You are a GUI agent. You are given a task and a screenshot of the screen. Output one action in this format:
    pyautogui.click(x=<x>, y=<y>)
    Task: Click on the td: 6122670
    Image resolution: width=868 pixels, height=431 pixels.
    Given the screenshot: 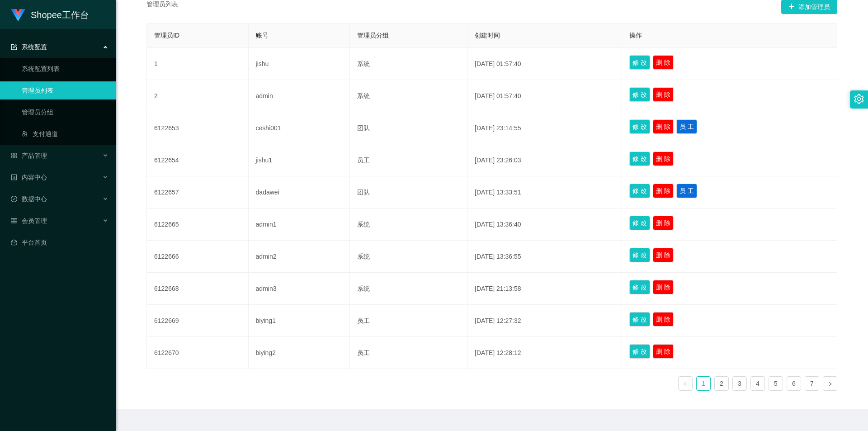 What is the action you would take?
    pyautogui.click(x=197, y=353)
    